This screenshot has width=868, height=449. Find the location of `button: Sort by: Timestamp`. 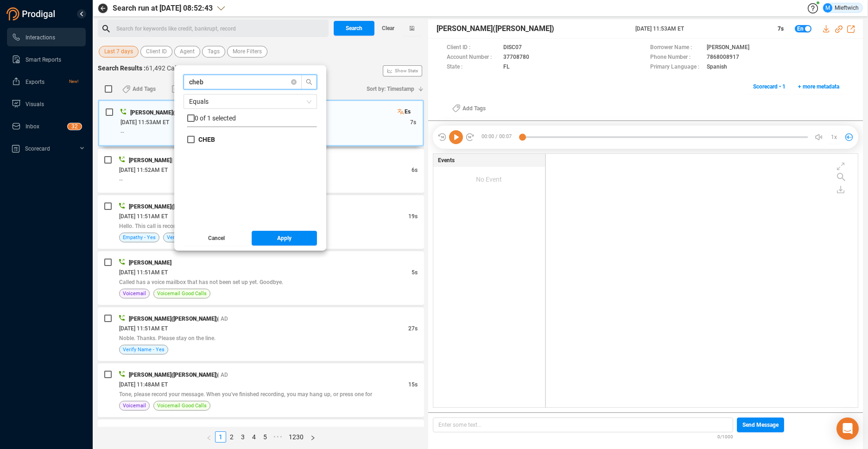

button: Sort by: Timestamp is located at coordinates (392, 89).